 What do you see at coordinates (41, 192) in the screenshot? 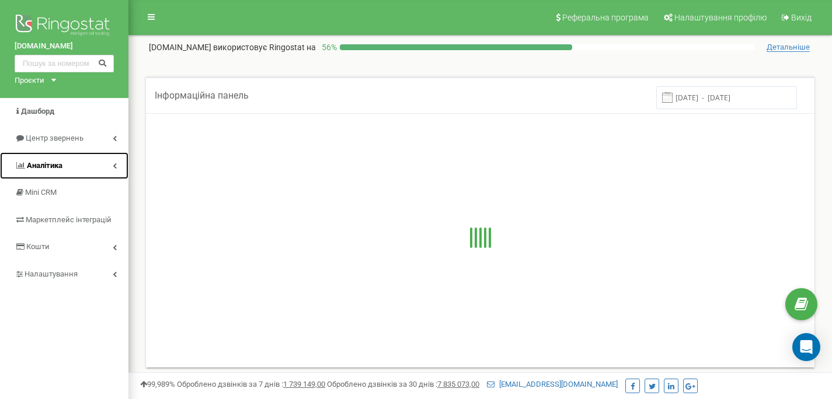
I see `span: Mini CRM` at bounding box center [41, 192].